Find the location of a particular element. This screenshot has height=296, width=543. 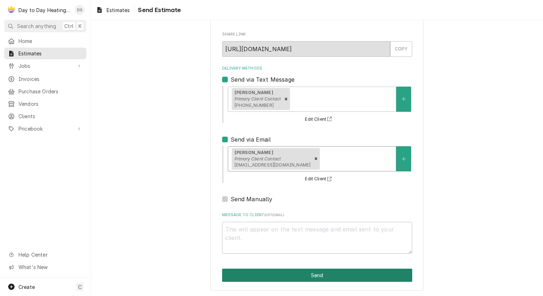

label: Delivery Methods is located at coordinates (317, 69).